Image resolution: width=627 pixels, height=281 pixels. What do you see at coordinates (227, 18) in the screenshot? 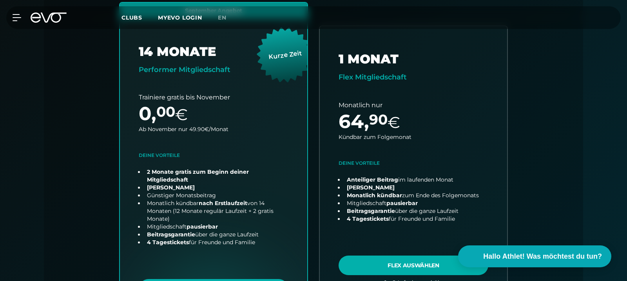
I see `a: en` at bounding box center [227, 18].